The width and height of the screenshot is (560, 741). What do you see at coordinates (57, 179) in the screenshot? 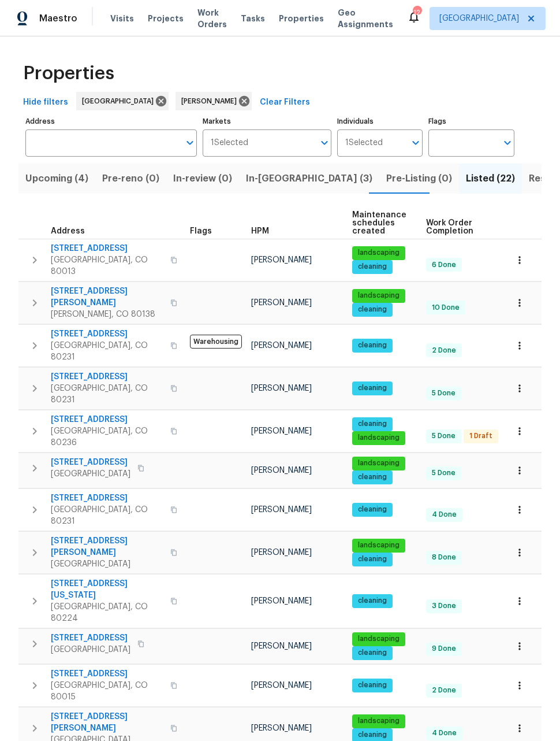
I see `span: Upcoming (4)` at bounding box center [57, 179].